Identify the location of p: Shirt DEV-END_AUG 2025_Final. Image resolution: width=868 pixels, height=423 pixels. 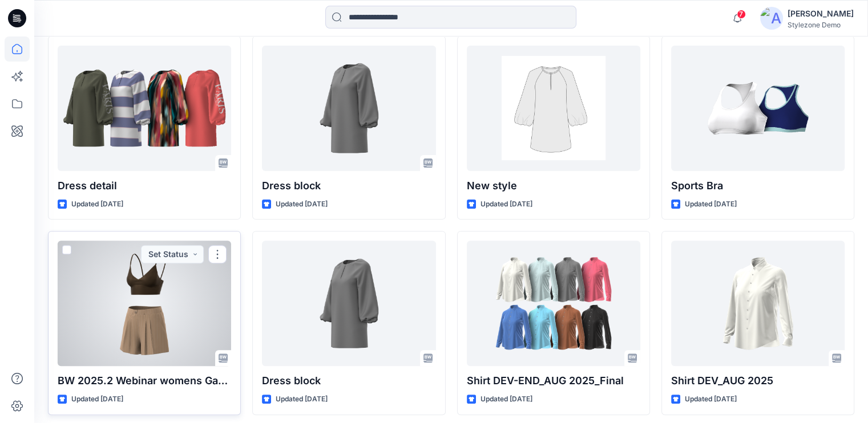
(554, 381).